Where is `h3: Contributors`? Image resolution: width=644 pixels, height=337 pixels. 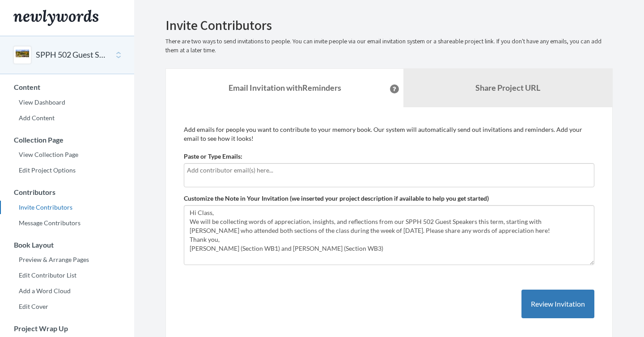 h3: Contributors is located at coordinates (67, 192).